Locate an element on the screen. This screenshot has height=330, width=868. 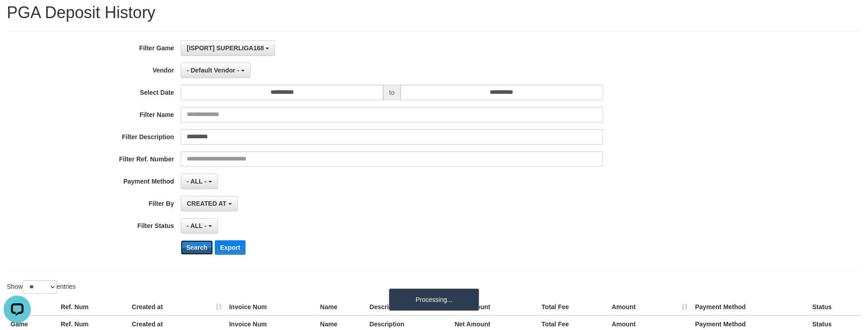
h1: PGA Deposit History is located at coordinates (434, 12).